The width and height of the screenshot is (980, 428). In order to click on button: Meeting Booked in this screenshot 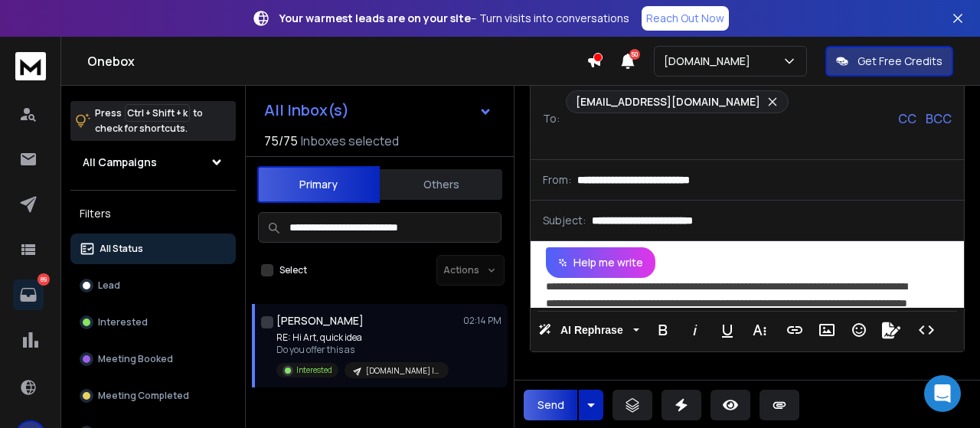, I will do `click(153, 359)`.